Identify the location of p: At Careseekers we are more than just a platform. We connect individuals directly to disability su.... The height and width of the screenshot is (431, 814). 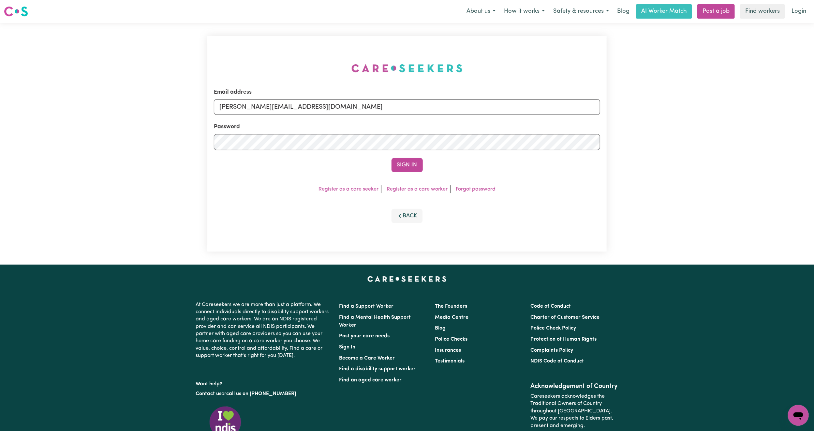
(264, 330).